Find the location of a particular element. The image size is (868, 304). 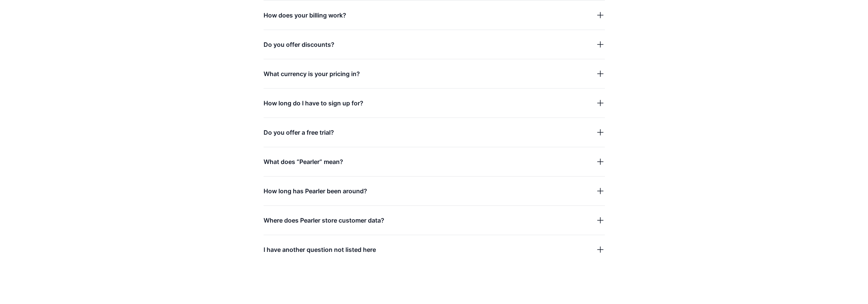

button: Do you offer a free trial? is located at coordinates (434, 132).